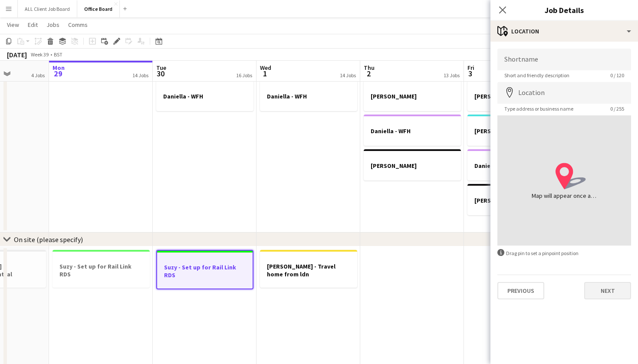 Image resolution: width=638 pixels, height=364 pixels. What do you see at coordinates (521, 290) in the screenshot?
I see `button: Previous` at bounding box center [521, 290].